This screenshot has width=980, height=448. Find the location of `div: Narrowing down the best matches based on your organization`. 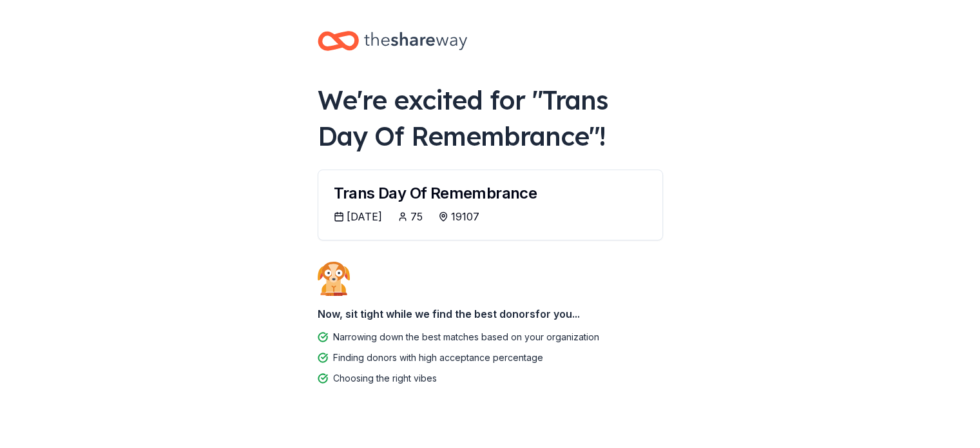

div: Narrowing down the best matches based on your organization is located at coordinates (466, 337).